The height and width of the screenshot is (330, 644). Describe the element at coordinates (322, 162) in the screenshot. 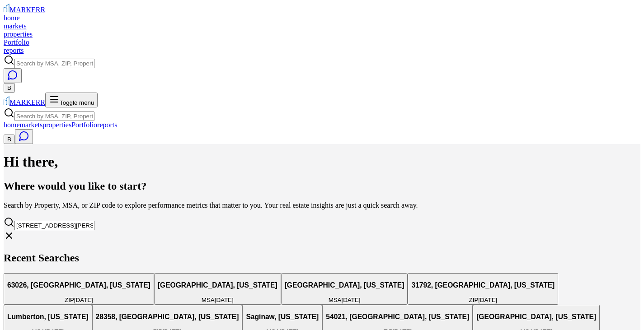

I see `h1: Hi there,` at that location.